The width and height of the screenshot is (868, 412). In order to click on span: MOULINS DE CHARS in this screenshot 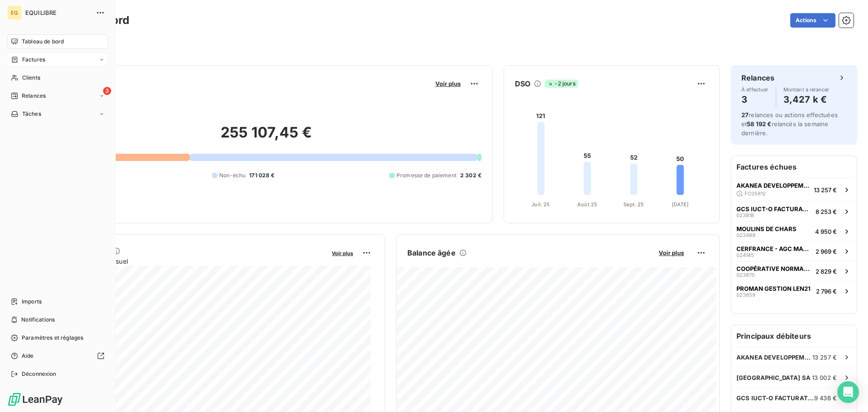, I will do `click(766, 229)`.